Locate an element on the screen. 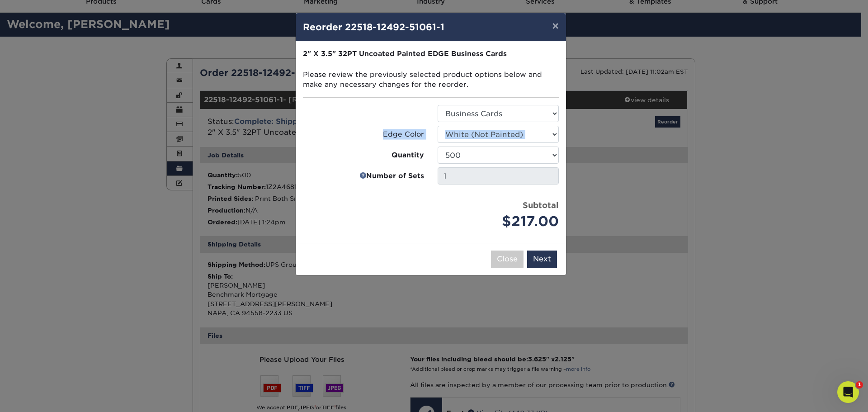 This screenshot has width=868, height=412. strong: 2" X 3.5" 32PT Uncoated Painted EDGE Business Cards is located at coordinates (404, 54).